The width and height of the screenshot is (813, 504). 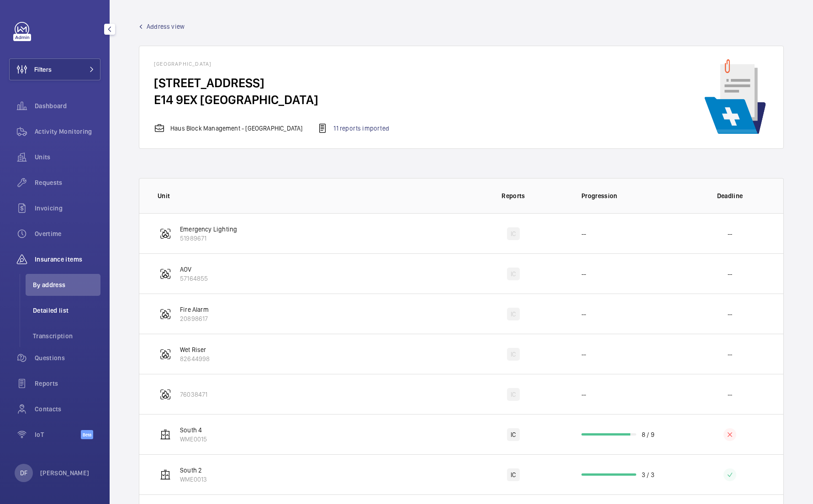 What do you see at coordinates (43, 70) in the screenshot?
I see `span: Filters` at bounding box center [43, 70].